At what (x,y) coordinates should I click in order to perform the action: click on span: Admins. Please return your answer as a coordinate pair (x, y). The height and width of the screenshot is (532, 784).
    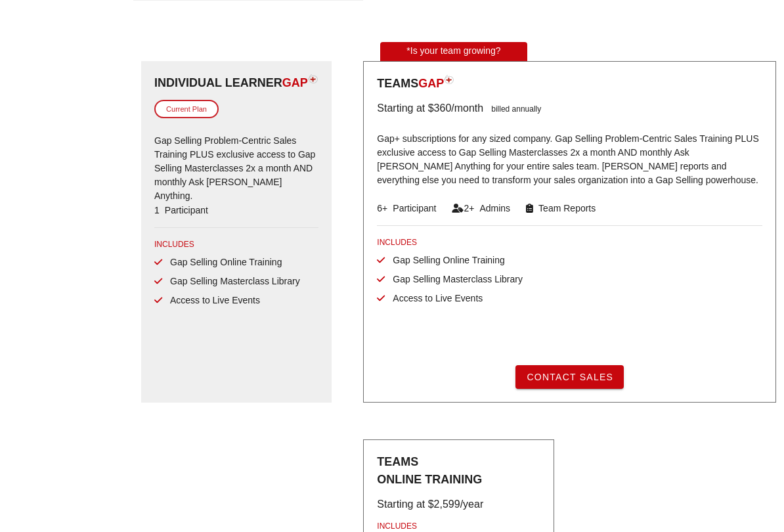
    Looking at the image, I should click on (492, 208).